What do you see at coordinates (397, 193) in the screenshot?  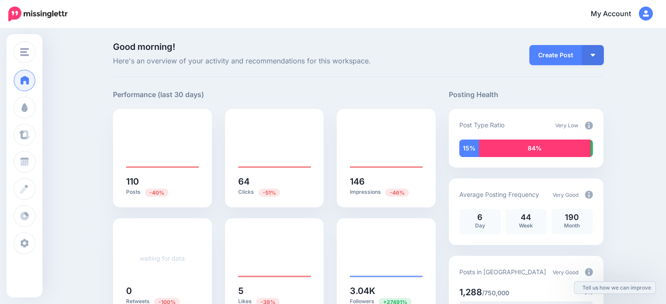 I see `span: Previous period: 270` at bounding box center [397, 193].